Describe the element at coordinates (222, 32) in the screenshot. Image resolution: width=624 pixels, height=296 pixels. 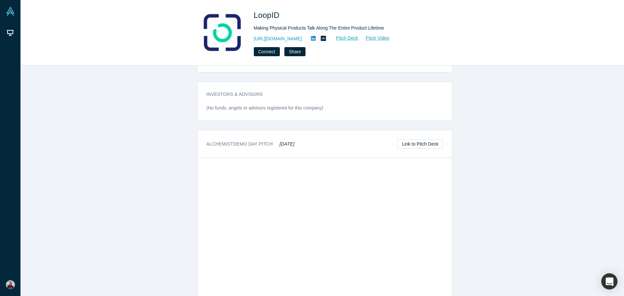
I see `img: LoopID's Logo` at that location.